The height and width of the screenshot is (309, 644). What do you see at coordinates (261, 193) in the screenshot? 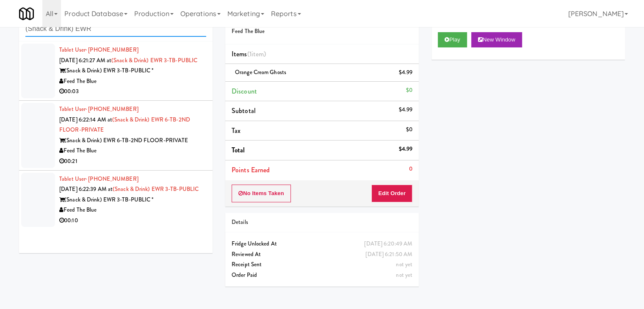
I see `button: No Items Taken` at bounding box center [261, 193].